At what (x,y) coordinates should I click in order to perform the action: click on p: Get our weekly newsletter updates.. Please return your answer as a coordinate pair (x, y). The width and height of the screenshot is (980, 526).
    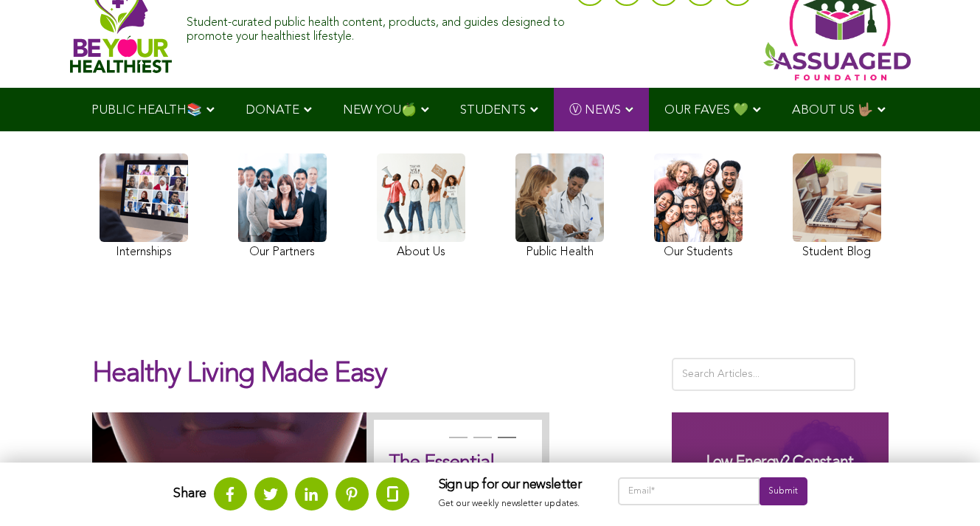
    Looking at the image, I should click on (513, 505).